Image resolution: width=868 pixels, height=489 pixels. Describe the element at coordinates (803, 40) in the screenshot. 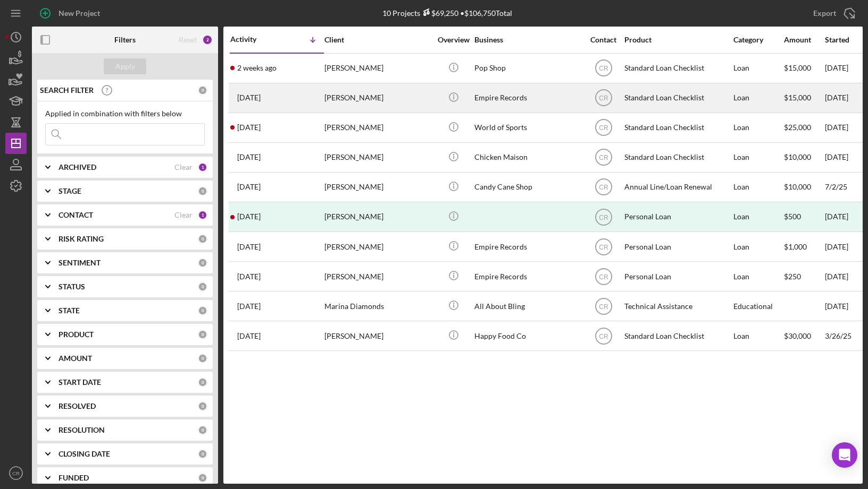

I see `div: Amount` at that location.